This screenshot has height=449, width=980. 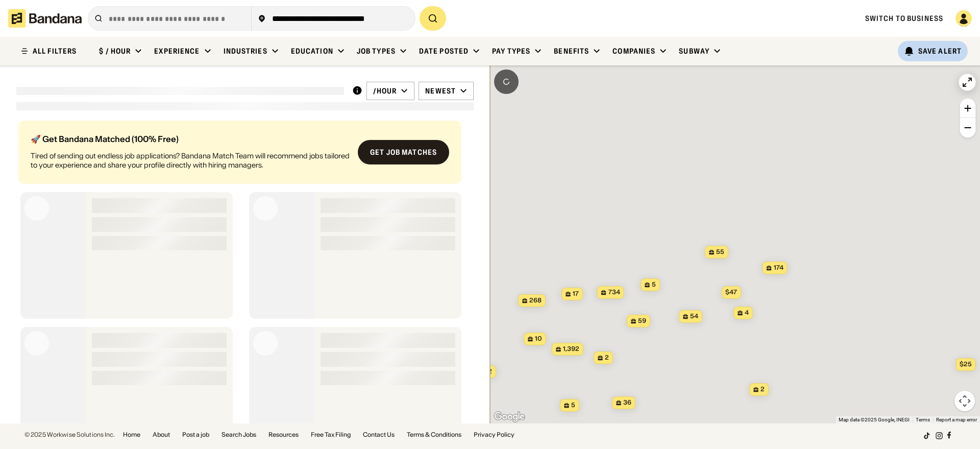 I want to click on div: Tired of sending out endless job applications? Bandana Match Team will recommend jobs tailored to..., so click(x=190, y=160).